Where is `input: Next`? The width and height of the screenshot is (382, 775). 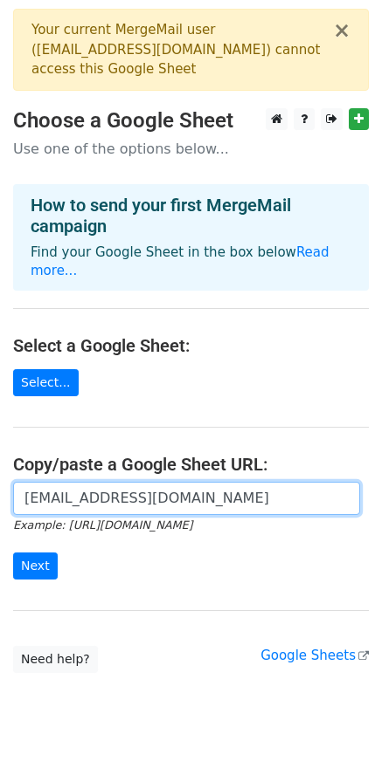
input: Next is located at coordinates (35, 566).